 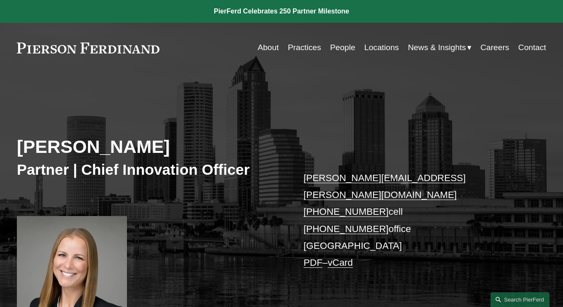 What do you see at coordinates (149, 170) in the screenshot?
I see `h3: Partner | Chief Innovation Officer` at bounding box center [149, 170].